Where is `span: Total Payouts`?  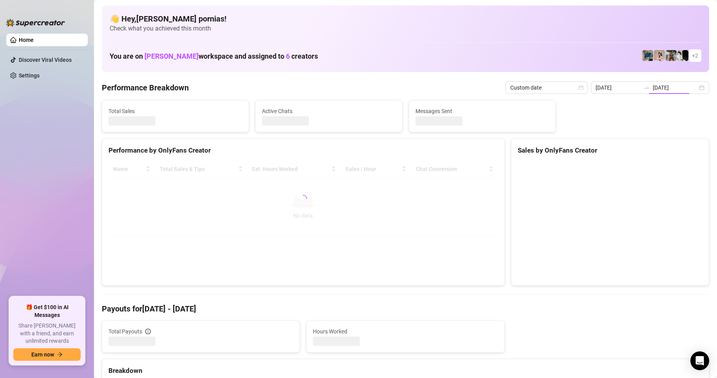 span: Total Payouts is located at coordinates (125, 331).